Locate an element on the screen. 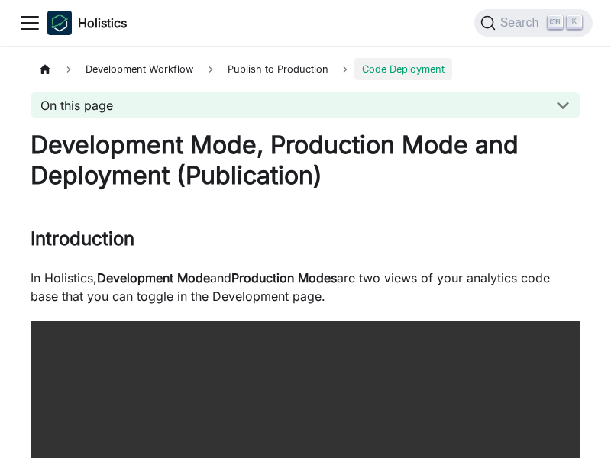 The height and width of the screenshot is (458, 611). span: Search is located at coordinates (521, 23).